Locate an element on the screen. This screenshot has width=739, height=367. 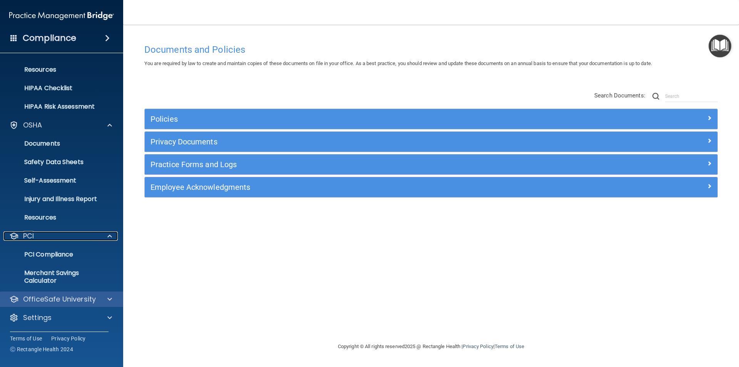
p: PCI Compliance is located at coordinates (57, 254).